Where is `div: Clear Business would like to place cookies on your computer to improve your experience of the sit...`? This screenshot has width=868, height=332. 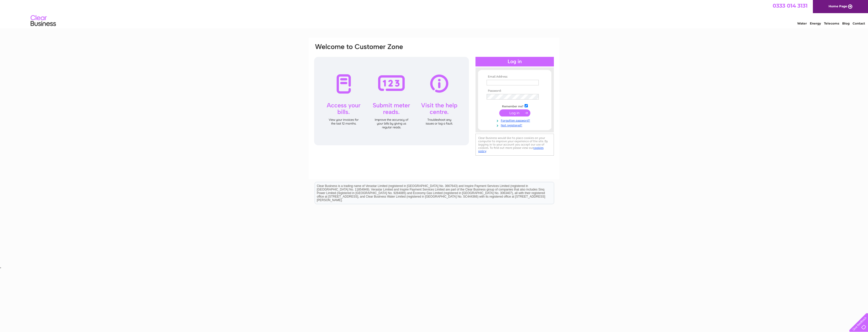 div: Clear Business would like to place cookies on your computer to improve your experience of the sit... is located at coordinates (515, 144).